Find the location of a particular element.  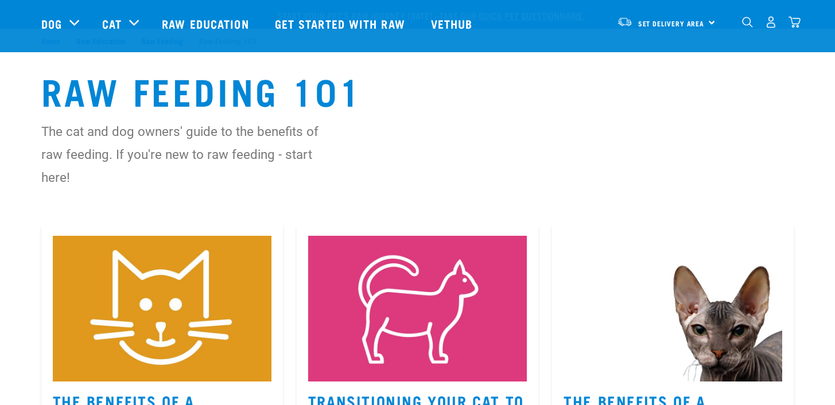

a: Raw Education is located at coordinates (207, 24).